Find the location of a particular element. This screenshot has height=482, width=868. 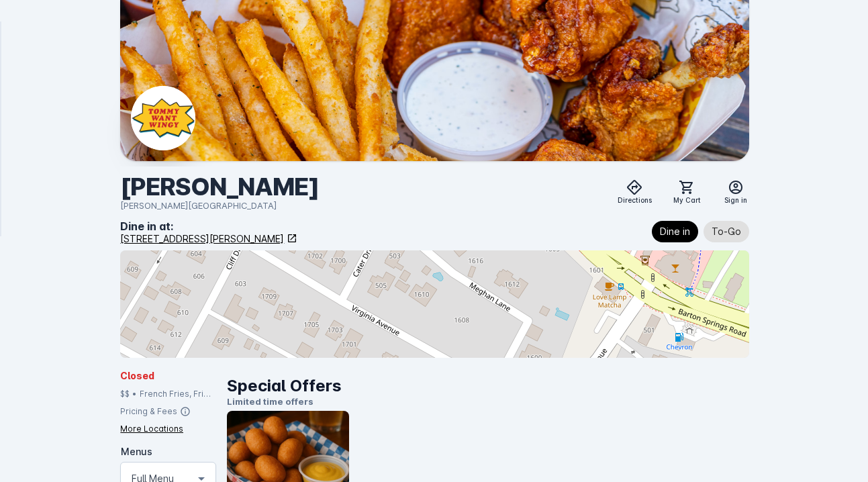

span: Directions is located at coordinates (634, 200).